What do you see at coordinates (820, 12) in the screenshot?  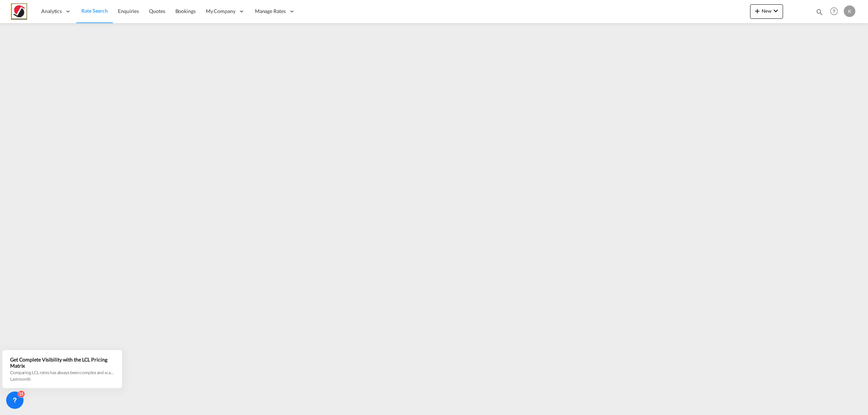 I see `md-icon: icon-magnify` at bounding box center [820, 12].